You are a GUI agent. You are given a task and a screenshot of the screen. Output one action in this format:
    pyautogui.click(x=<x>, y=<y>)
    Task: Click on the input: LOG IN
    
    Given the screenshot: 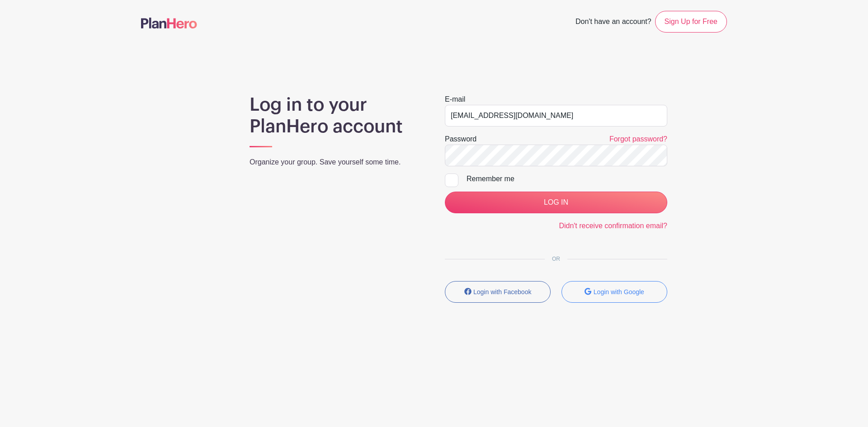 What is the action you would take?
    pyautogui.click(x=556, y=202)
    